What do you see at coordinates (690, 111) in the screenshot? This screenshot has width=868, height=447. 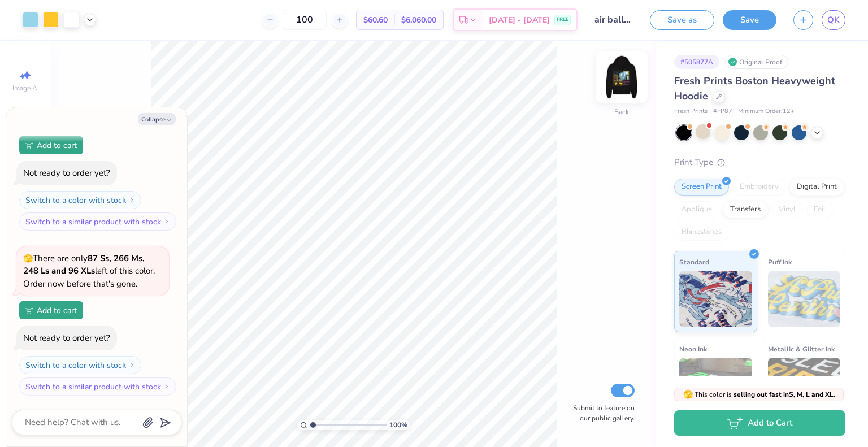 I see `span: Fresh Prints` at bounding box center [690, 111].